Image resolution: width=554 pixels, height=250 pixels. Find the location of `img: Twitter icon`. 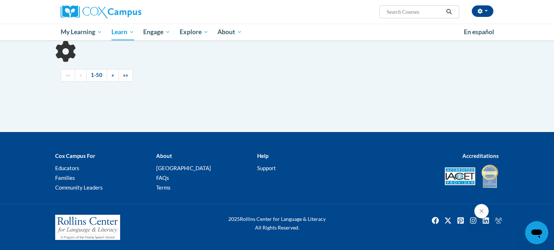

img: Twitter icon is located at coordinates (448, 221).